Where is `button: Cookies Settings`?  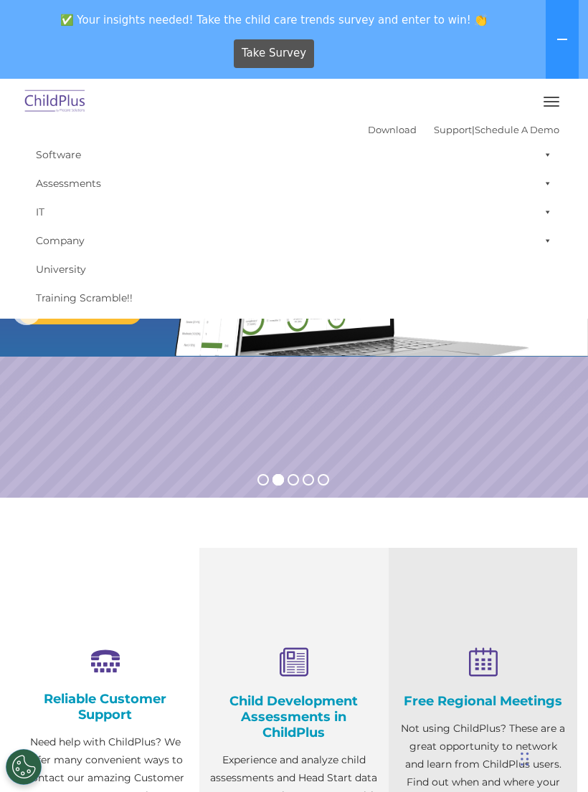
button: Cookies Settings is located at coordinates (24, 767).